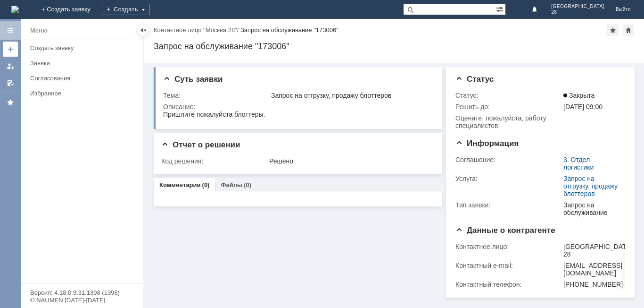  Describe the element at coordinates (297, 107) in the screenshot. I see `div: Описание:` at that location.